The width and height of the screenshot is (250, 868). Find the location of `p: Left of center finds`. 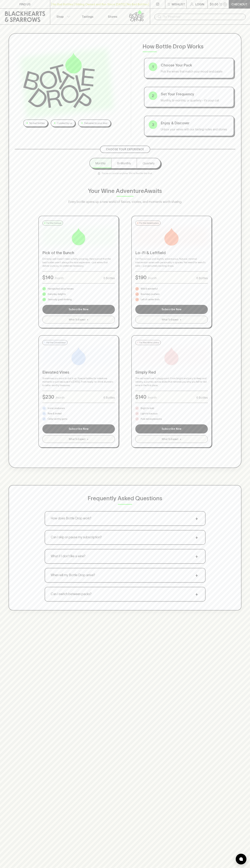

p: Left of center finds is located at coordinates (150, 300).